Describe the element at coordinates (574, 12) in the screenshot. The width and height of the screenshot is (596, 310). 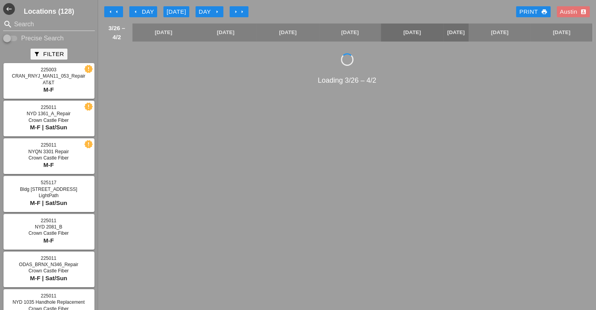
I see `div: Austin` at that location.